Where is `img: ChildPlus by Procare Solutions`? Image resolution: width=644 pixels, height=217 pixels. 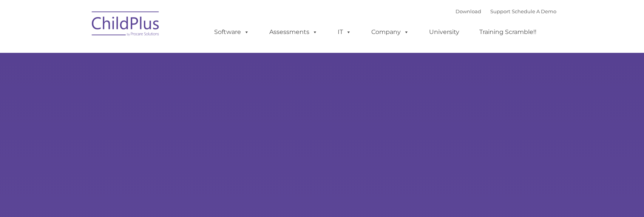
img: ChildPlus by Procare Solutions is located at coordinates (126, 25).